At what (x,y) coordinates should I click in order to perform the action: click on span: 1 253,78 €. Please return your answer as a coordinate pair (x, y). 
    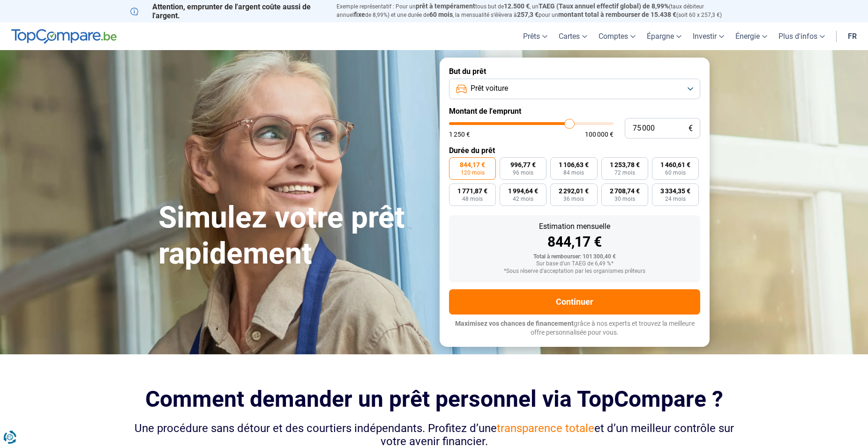
    Looking at the image, I should click on (625, 164).